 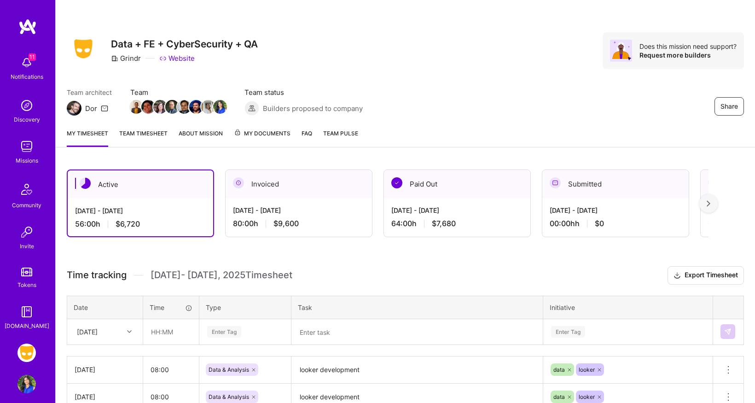 What do you see at coordinates (27, 232) in the screenshot?
I see `img: Invite` at bounding box center [27, 232].